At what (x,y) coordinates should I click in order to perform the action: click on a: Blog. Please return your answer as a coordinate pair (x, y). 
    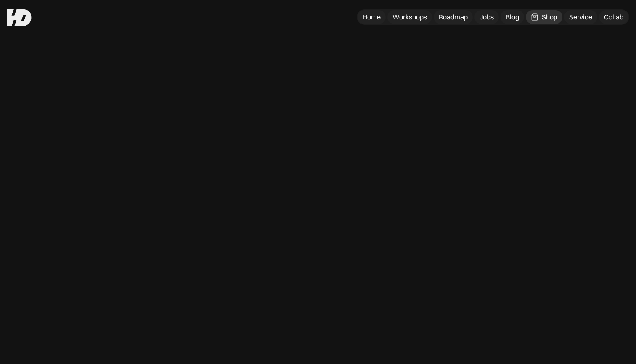
    Looking at the image, I should click on (512, 17).